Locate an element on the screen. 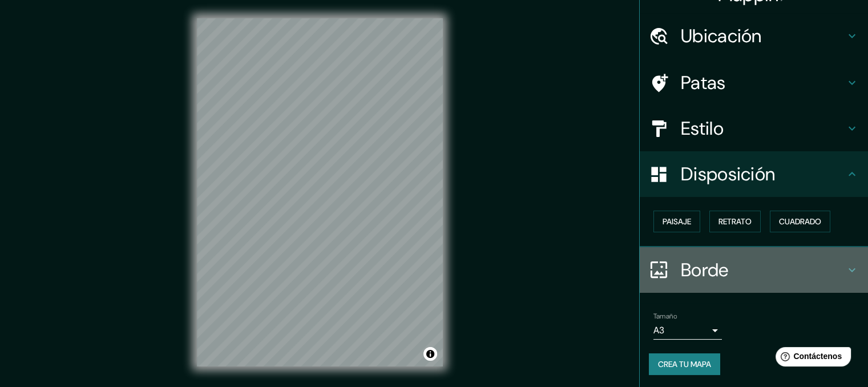  canvas: Mapa is located at coordinates (320, 193).